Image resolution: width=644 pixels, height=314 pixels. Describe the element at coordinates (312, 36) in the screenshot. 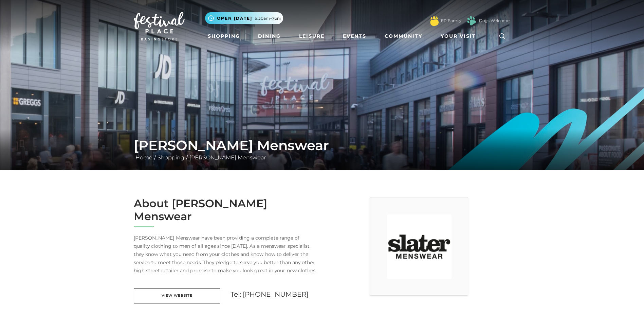

I see `a: Leisure` at that location.